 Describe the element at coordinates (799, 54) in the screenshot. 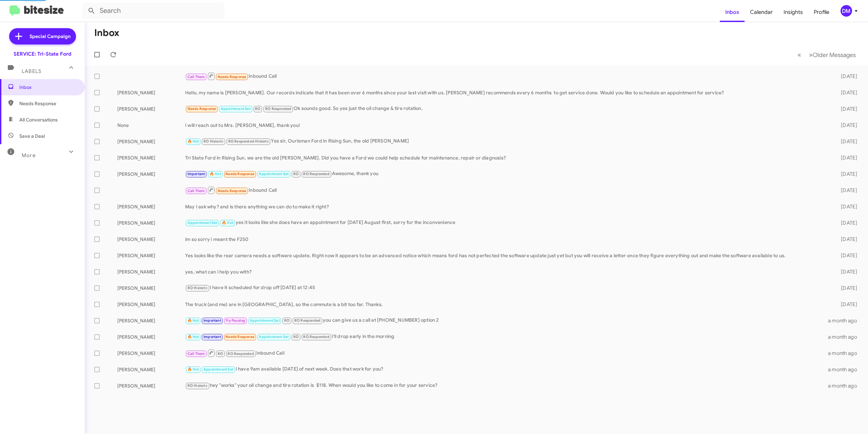

I see `button: Previous` at that location.